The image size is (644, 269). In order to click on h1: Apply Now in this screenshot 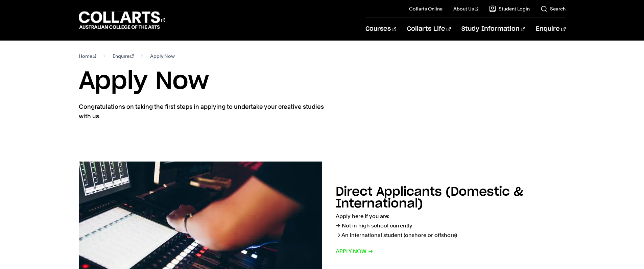, I will do `click(322, 81)`.